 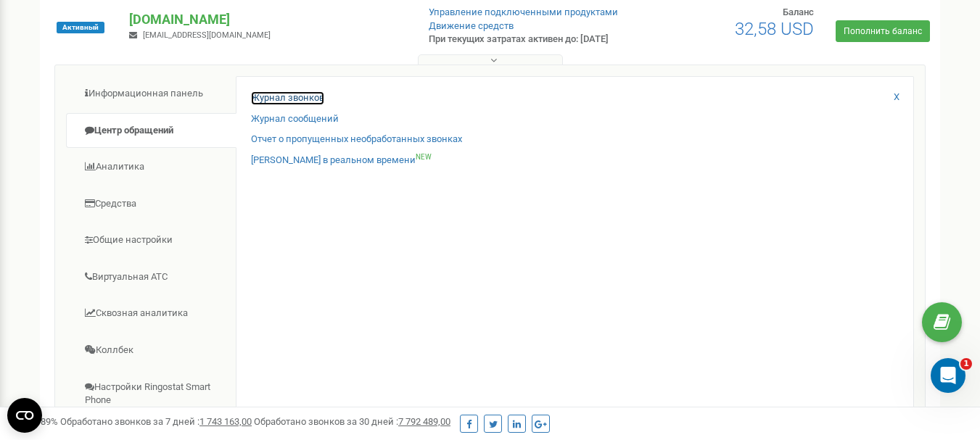 What do you see at coordinates (294, 119) in the screenshot?
I see `a: Журнал сообщений` at bounding box center [294, 119].